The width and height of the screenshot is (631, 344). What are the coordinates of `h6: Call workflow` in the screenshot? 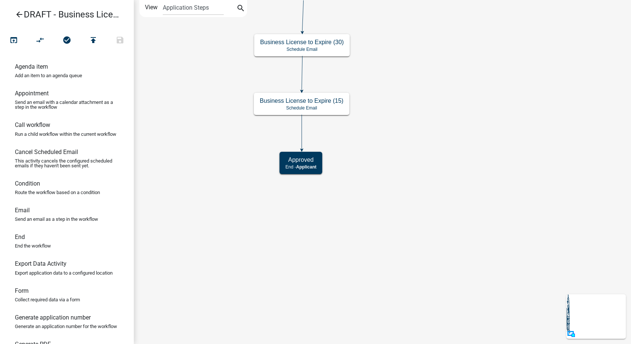 It's located at (32, 125).